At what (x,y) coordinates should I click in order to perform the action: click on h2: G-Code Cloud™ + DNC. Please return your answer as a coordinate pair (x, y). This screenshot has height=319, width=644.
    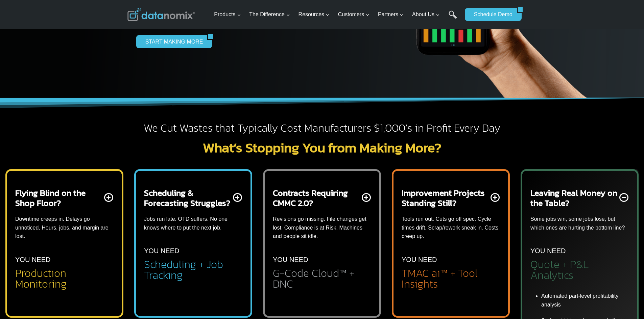
    Looking at the image, I should click on (322, 279).